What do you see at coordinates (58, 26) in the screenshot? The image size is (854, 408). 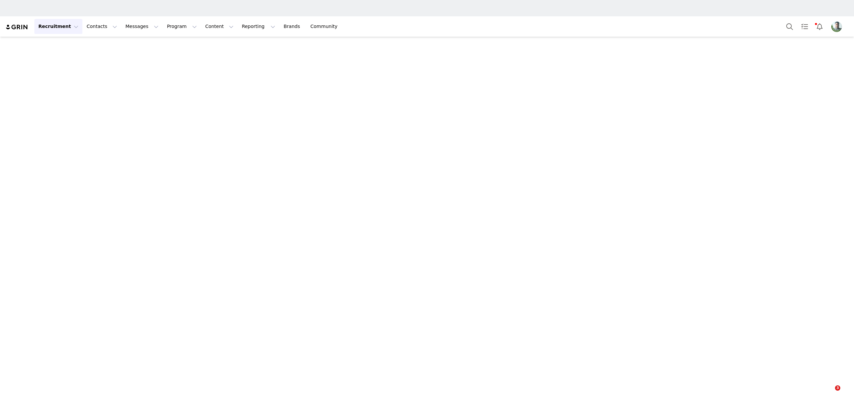 I see `button: Recruitment` at bounding box center [58, 26].